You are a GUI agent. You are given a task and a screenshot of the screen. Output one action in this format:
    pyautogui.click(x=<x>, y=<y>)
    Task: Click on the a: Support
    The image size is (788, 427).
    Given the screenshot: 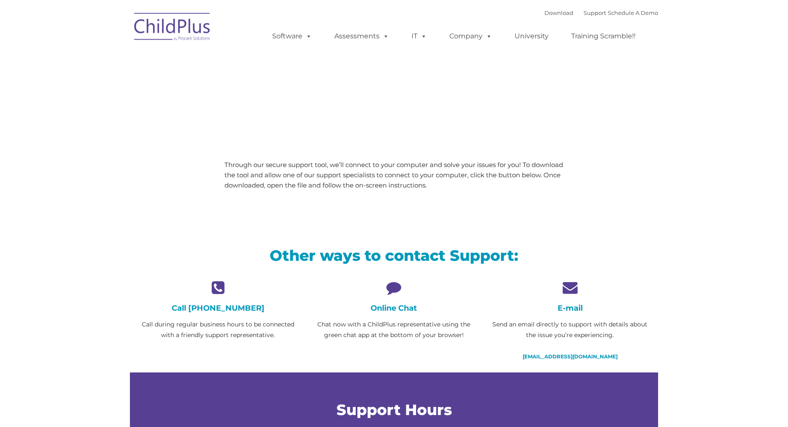 What is the action you would take?
    pyautogui.click(x=594, y=13)
    